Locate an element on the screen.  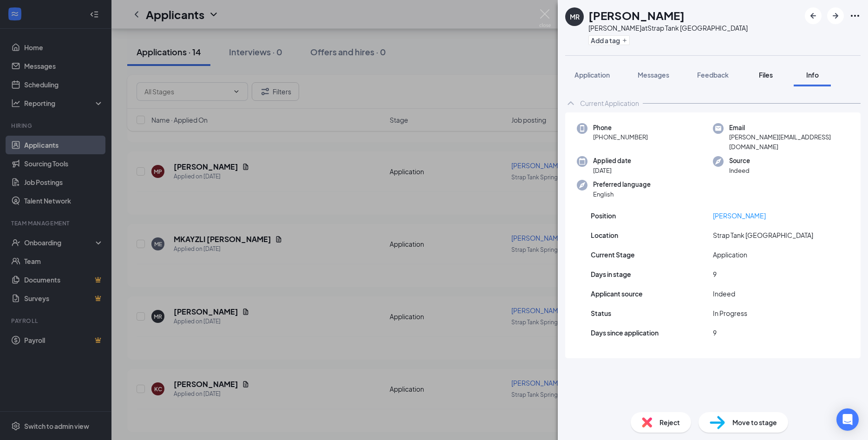
span: Status is located at coordinates (601, 313).